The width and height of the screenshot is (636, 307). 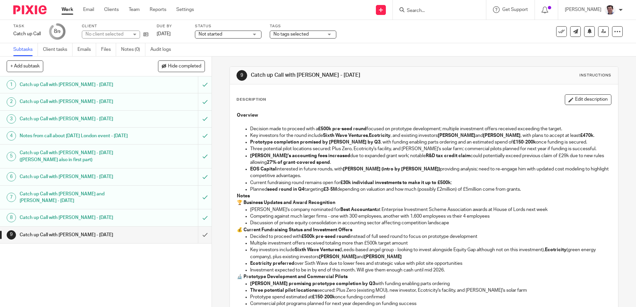 I want to click on input: Search, so click(x=436, y=11).